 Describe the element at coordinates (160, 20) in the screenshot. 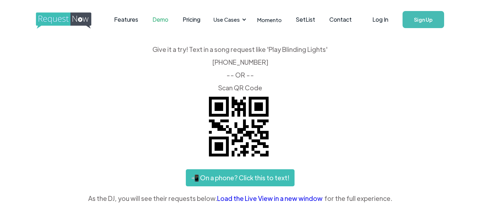

I see `a: Demo` at that location.